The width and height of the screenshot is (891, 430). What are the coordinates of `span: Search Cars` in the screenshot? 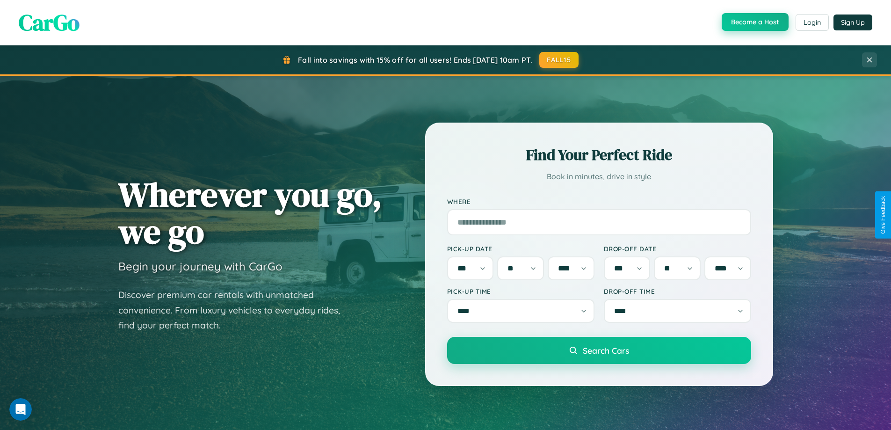 It's located at (605, 350).